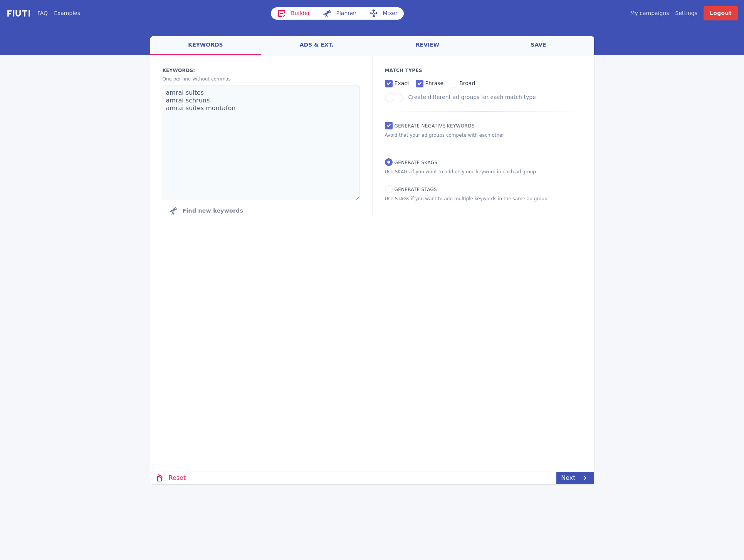  I want to click on a: Settings, so click(686, 13).